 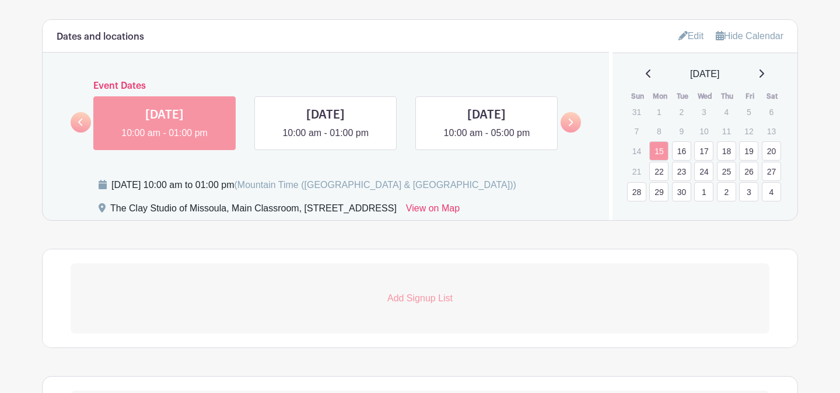 I want to click on a: 27, so click(x=771, y=171).